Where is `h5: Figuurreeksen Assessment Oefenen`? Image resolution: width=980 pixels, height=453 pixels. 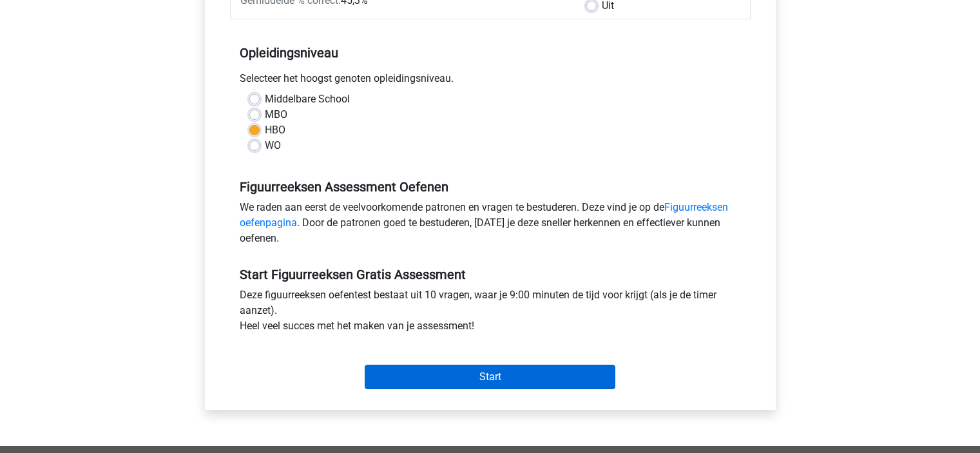
h5: Figuurreeksen Assessment Oefenen is located at coordinates (490, 187).